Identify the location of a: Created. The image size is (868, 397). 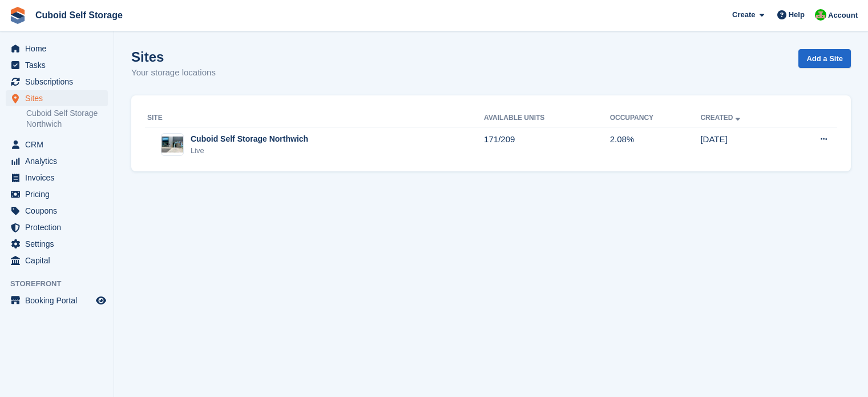
(721, 118).